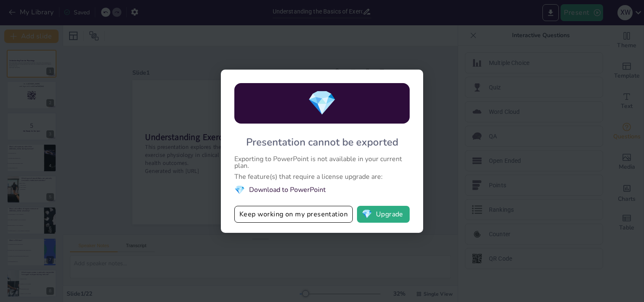 This screenshot has width=644, height=302. Describe the element at coordinates (322, 162) in the screenshot. I see `div: Exporting to PowerPoint is not available in your current plan.` at that location.